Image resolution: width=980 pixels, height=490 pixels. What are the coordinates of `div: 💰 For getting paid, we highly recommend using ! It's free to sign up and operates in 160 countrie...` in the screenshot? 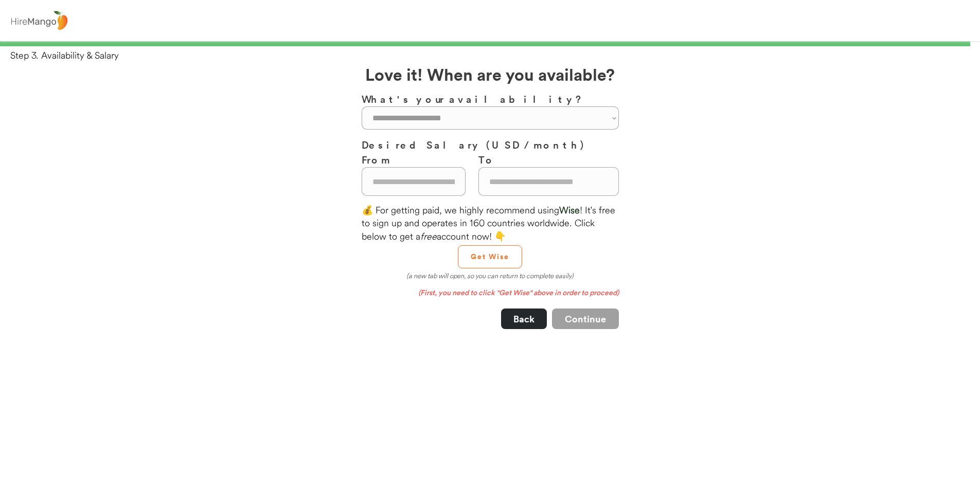 It's located at (490, 223).